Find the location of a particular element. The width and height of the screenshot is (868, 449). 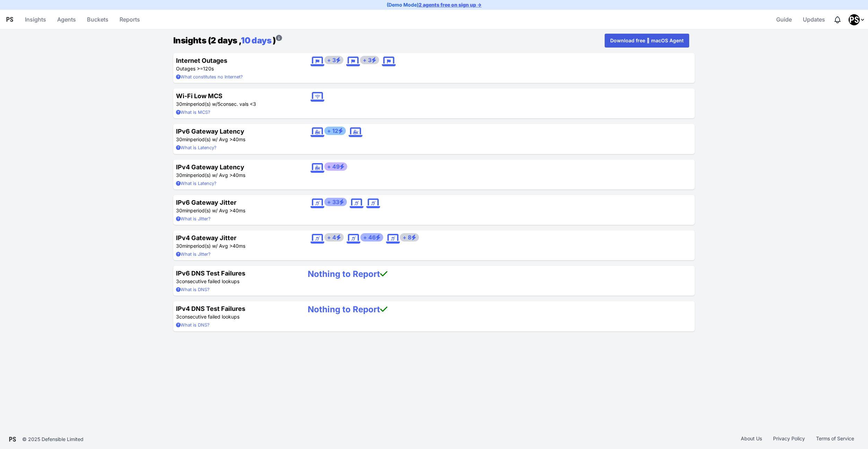

p: (Demo Mode) is located at coordinates (434, 5).